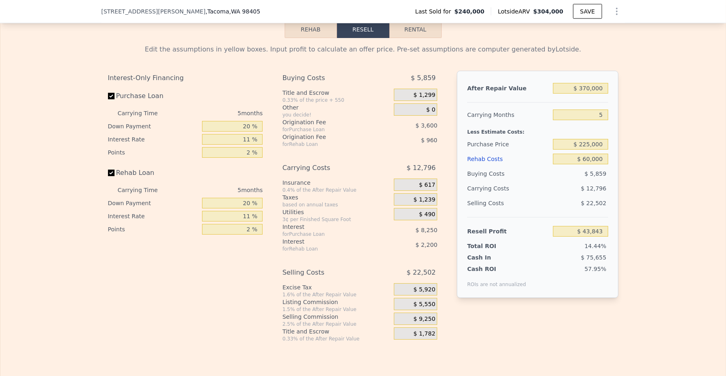  Describe the element at coordinates (311, 29) in the screenshot. I see `button: Rehab` at that location.